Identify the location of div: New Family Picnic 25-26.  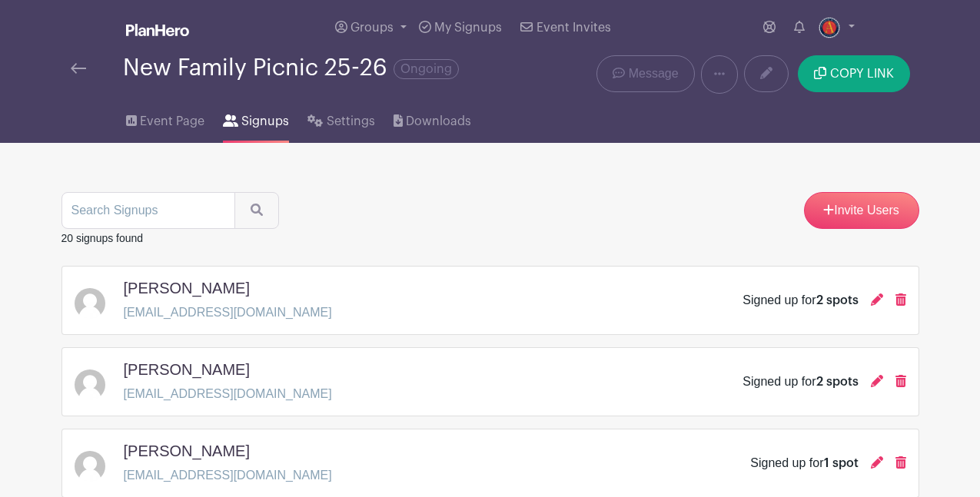
(290, 67).